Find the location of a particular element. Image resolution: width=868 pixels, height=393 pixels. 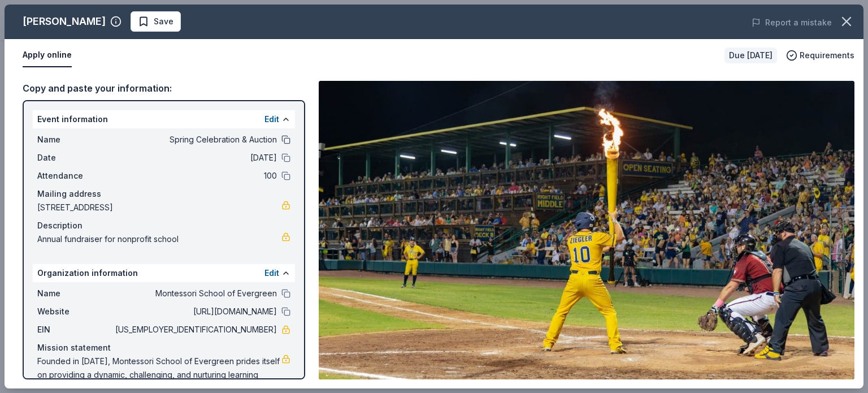

div: Mission statement is located at coordinates (164, 347).